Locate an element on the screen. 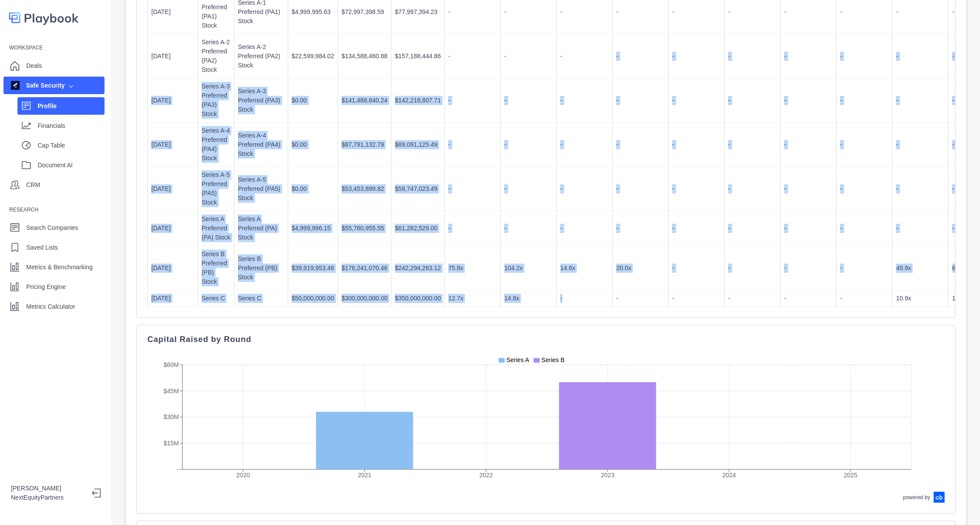 The height and width of the screenshot is (525, 980). p: $134,588,460.88 is located at coordinates (365, 56).